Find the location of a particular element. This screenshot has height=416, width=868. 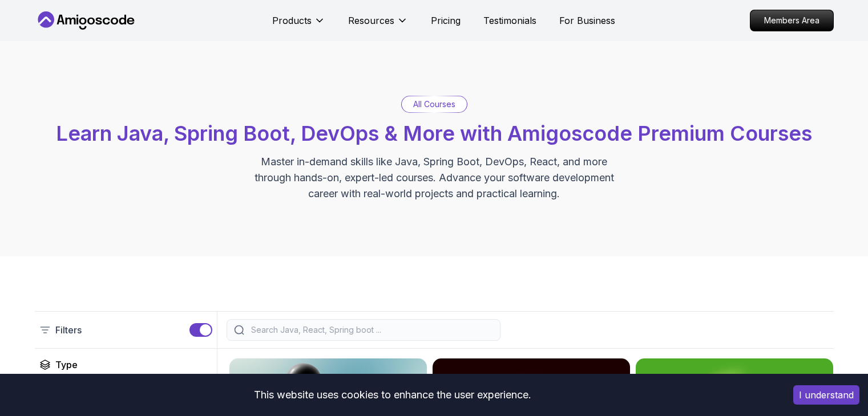

button: Resources is located at coordinates (378, 25).